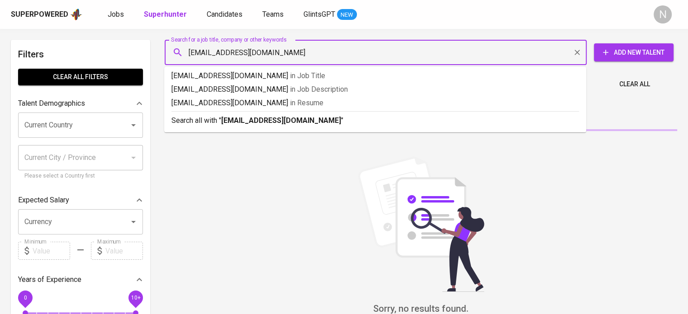  I want to click on p: Years of Experience, so click(50, 280).